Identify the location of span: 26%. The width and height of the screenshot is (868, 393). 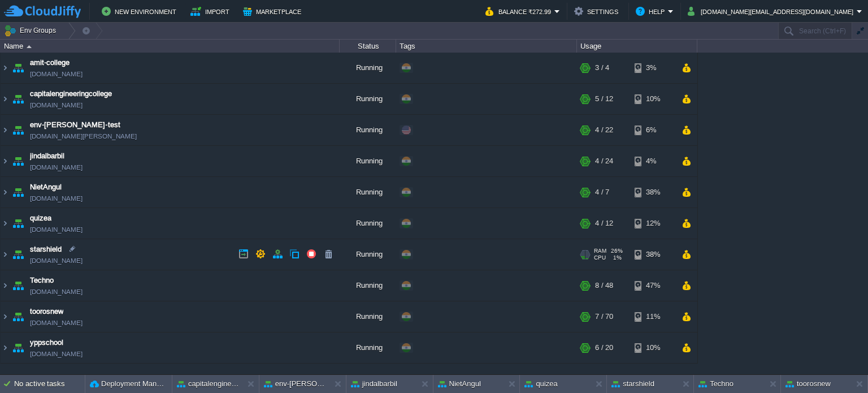
(617, 251).